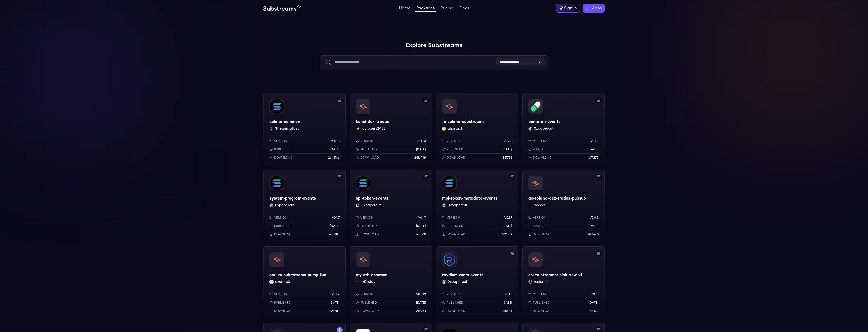  What do you see at coordinates (542, 282) in the screenshot?
I see `button: roshaans` at bounding box center [542, 282].